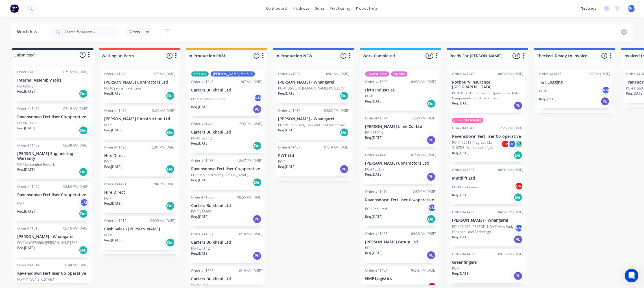 Image resolution: width=644 pixels, height=288 pixels. Describe the element at coordinates (289, 147) in the screenshot. I see `div: Order #41467` at that location.